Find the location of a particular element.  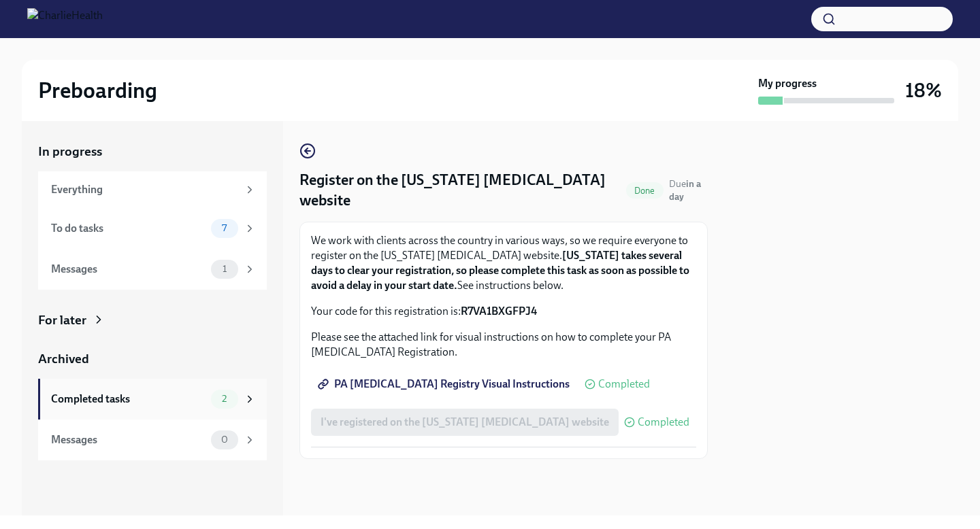

div: For later is located at coordinates (62, 320).